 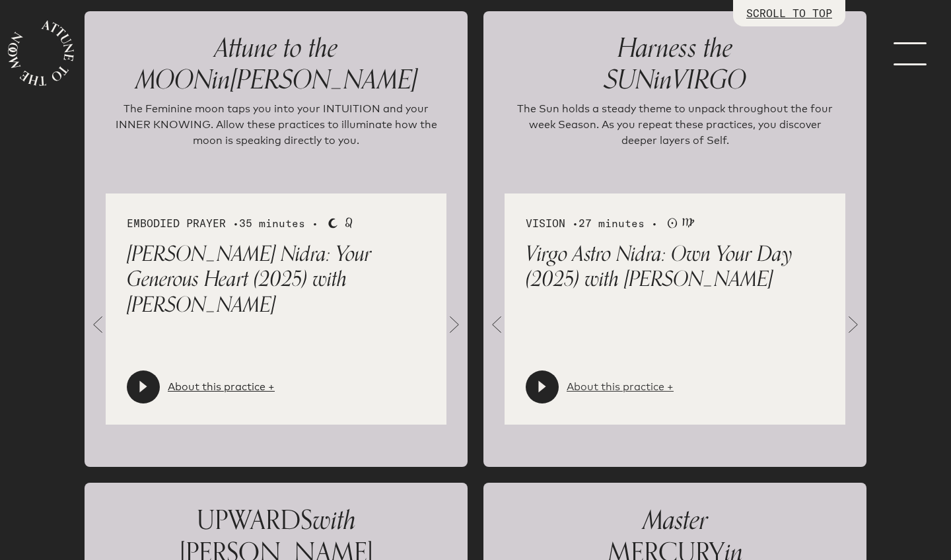 I want to click on p: The Sun holds a steady theme to unpack throughout the four week Season. As you repeat these pract..., so click(x=675, y=134).